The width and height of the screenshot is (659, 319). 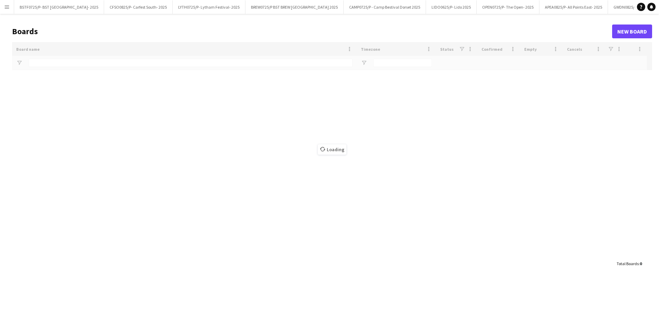 I want to click on button: CFSO0825/P- Carfest South- 2025, so click(x=138, y=7).